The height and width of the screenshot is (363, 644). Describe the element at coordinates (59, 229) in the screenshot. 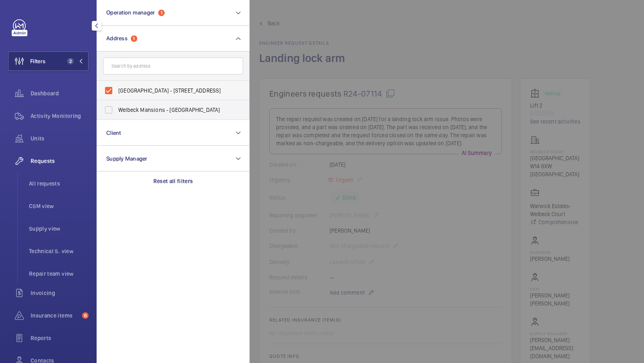

I see `span: Supply view` at that location.